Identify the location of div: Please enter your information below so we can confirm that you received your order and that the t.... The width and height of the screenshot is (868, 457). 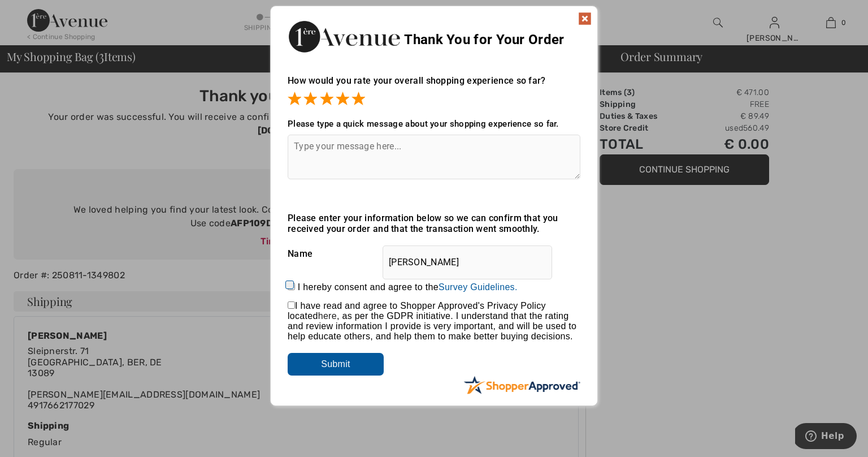
(434, 223).